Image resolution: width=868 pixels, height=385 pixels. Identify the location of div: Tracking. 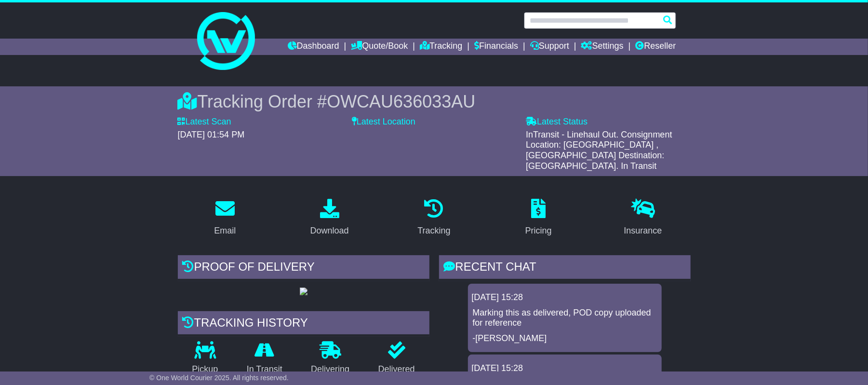
(434, 231).